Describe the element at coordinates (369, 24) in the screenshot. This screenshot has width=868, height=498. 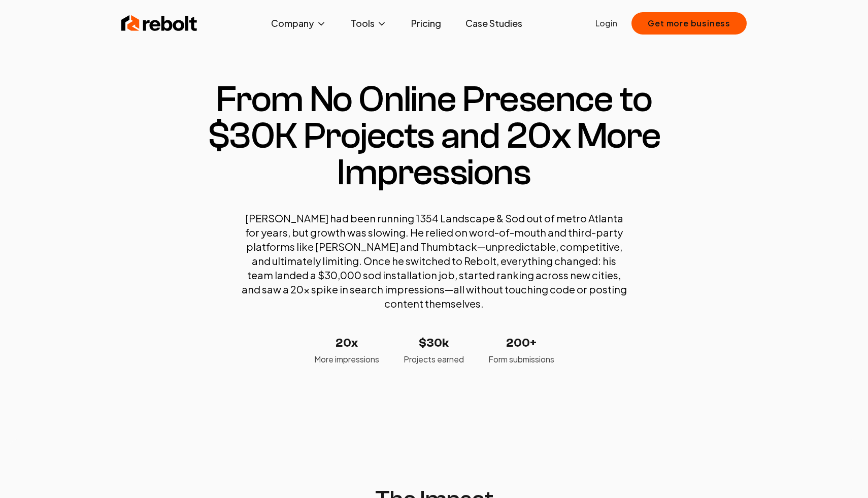
I see `button: Tools` at that location.